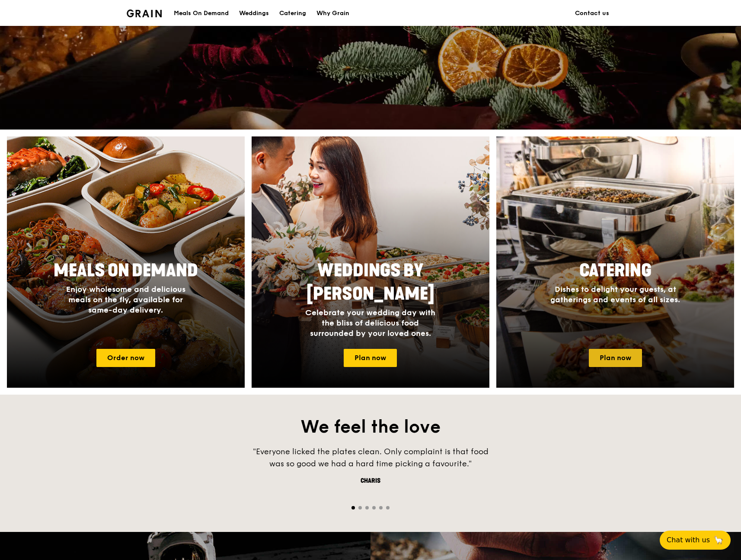  Describe the element at coordinates (333, 14) in the screenshot. I see `div: Why Grain` at that location.